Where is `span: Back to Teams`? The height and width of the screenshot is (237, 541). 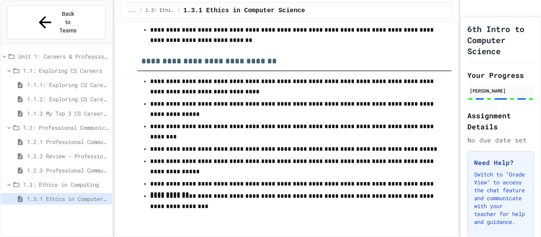 span: Back to Teams is located at coordinates (68, 22).